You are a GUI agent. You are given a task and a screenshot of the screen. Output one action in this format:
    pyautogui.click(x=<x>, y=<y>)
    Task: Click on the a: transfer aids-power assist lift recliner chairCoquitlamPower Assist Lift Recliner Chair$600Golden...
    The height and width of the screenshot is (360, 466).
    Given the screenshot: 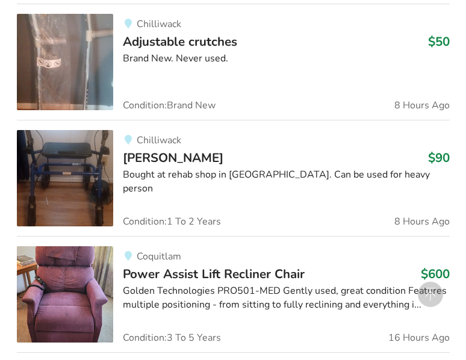 What is the action you would take?
    pyautogui.click(x=233, y=294)
    